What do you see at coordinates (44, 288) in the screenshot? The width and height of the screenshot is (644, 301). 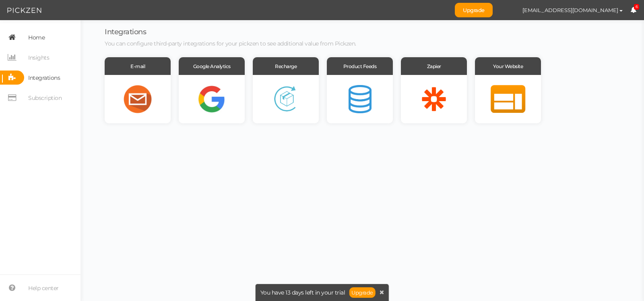 I see `span: Help center` at bounding box center [44, 288].